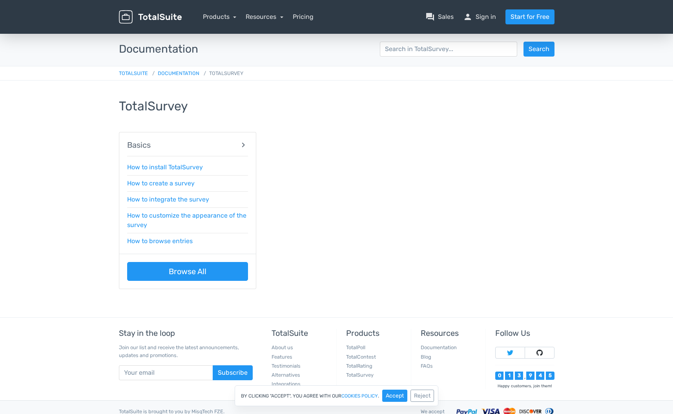 Image resolution: width=673 pixels, height=414 pixels. What do you see at coordinates (286, 366) in the screenshot?
I see `a: Testimonials` at bounding box center [286, 366].